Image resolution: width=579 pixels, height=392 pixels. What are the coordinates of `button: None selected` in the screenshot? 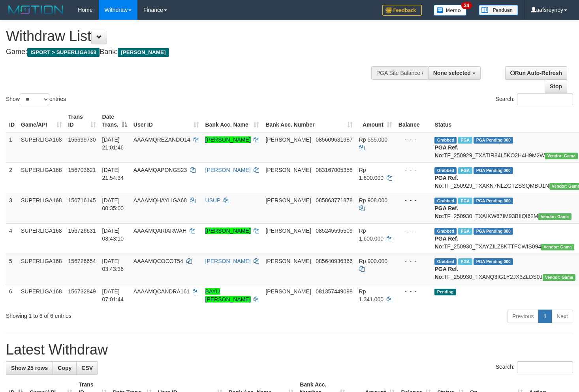 It's located at (454, 73).